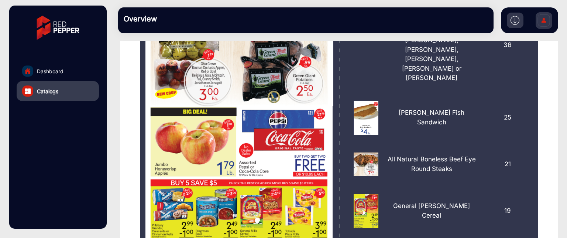 This screenshot has width=567, height=238. What do you see at coordinates (515, 20) in the screenshot?
I see `img: h2download.svg` at bounding box center [515, 20].